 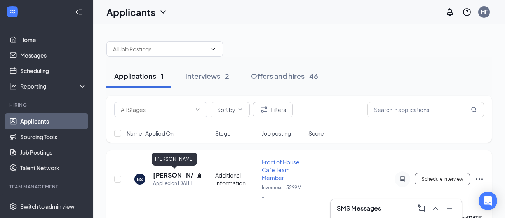 I want to click on a: Job Postings, so click(x=53, y=152).